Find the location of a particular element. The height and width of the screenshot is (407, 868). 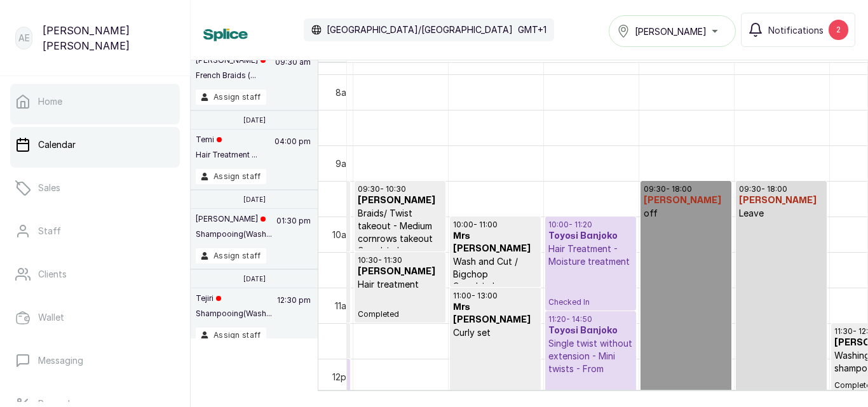

p: 11:20 - 14:50 is located at coordinates (590, 319).